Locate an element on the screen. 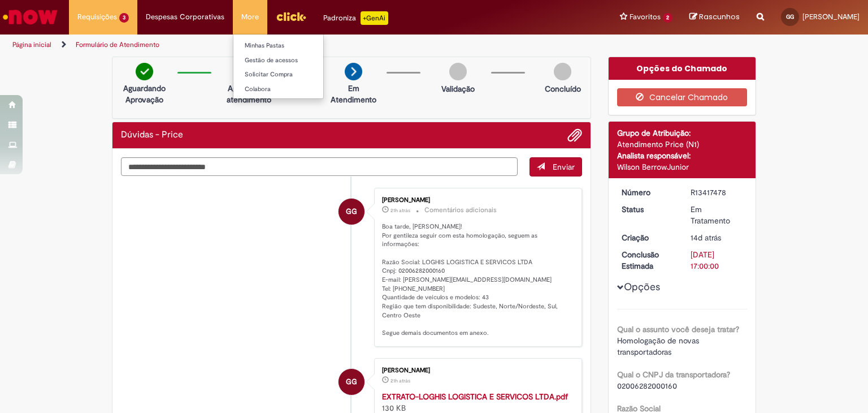  strong: EXTRATO-LOGHIS LOGISTICA E SERVICOS LTDA.pdf is located at coordinates (475, 396).